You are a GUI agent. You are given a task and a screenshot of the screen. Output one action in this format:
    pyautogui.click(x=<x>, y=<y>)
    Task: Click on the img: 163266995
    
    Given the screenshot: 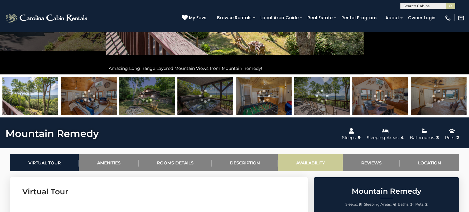 What is the action you would take?
    pyautogui.click(x=88, y=96)
    